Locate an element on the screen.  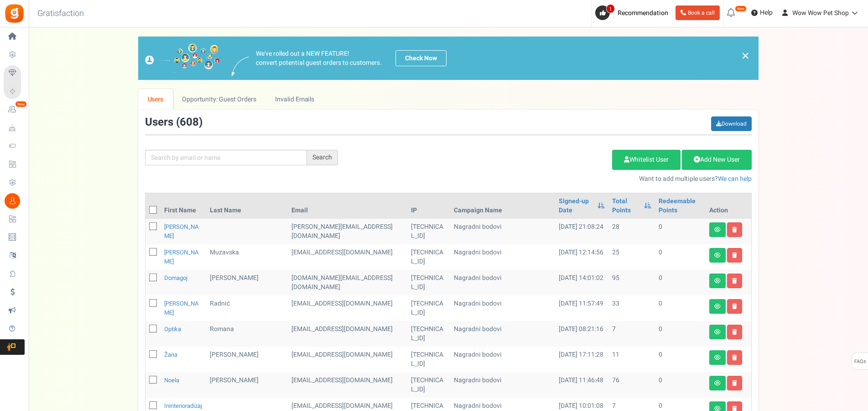
a: Book a call is located at coordinates (698, 13).